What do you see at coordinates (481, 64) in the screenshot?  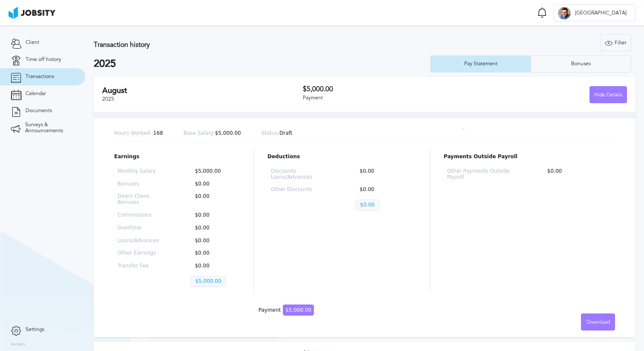 I see `div: Pay Statement` at bounding box center [481, 64].